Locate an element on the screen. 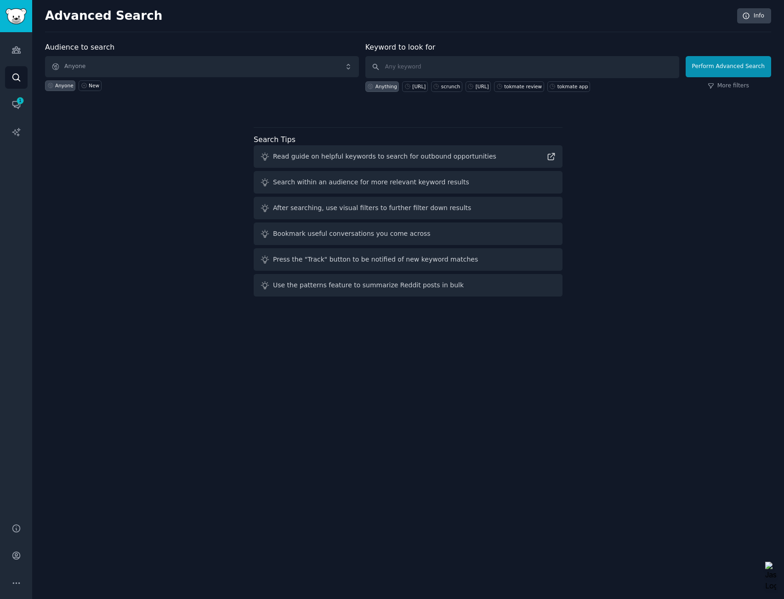  button: Anyone is located at coordinates (202, 67).